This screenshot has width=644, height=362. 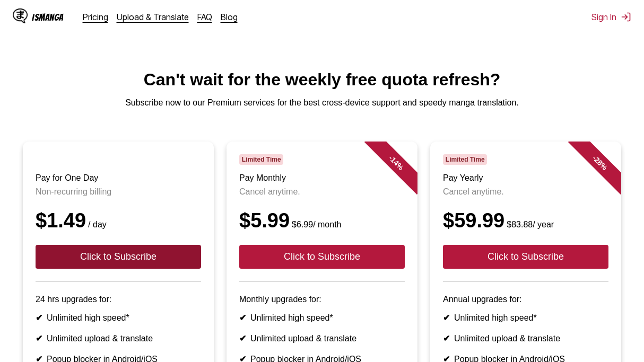 I want to click on img: Sign out, so click(x=626, y=17).